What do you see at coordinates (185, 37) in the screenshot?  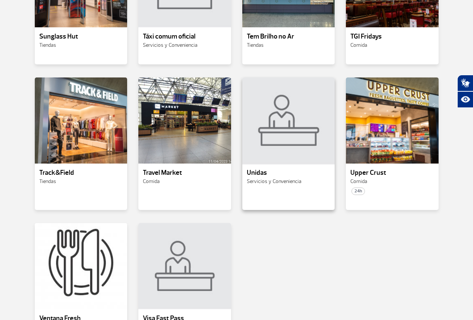 I see `p: Táxi comum oficial` at bounding box center [185, 37].